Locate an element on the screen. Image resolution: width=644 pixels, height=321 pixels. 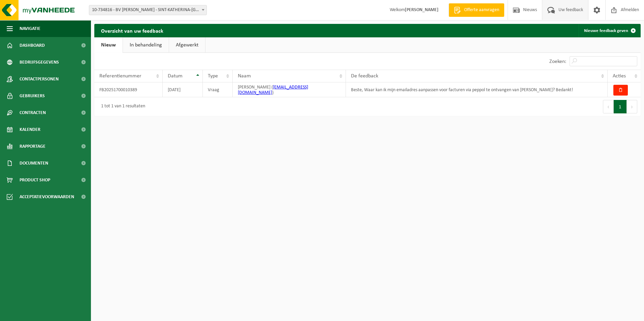
a: Nieuw is located at coordinates (109, 45).